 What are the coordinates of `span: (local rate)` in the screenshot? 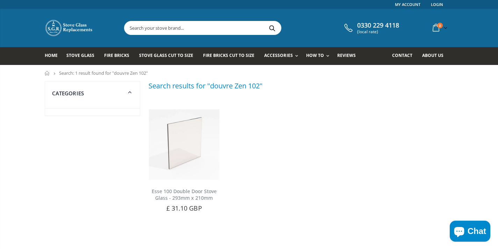 It's located at (378, 32).